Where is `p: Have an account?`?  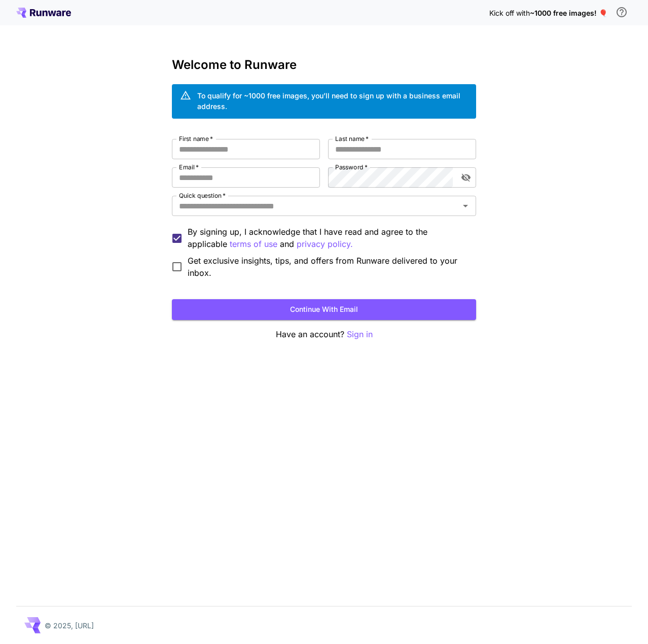 p: Have an account? is located at coordinates (324, 334).